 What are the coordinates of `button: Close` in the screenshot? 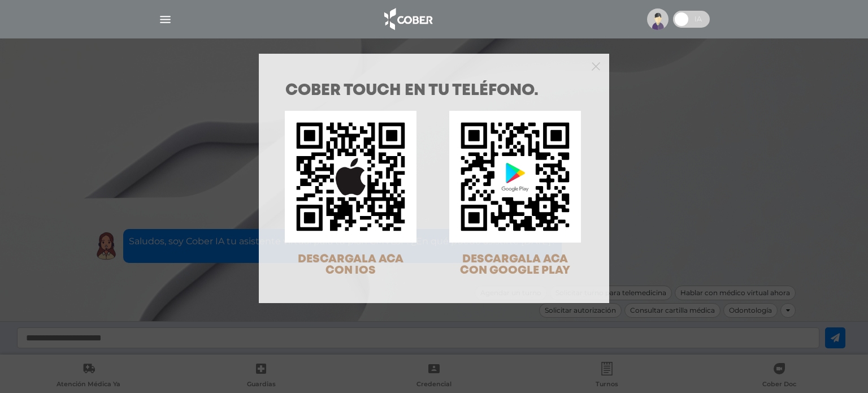 It's located at (595, 66).